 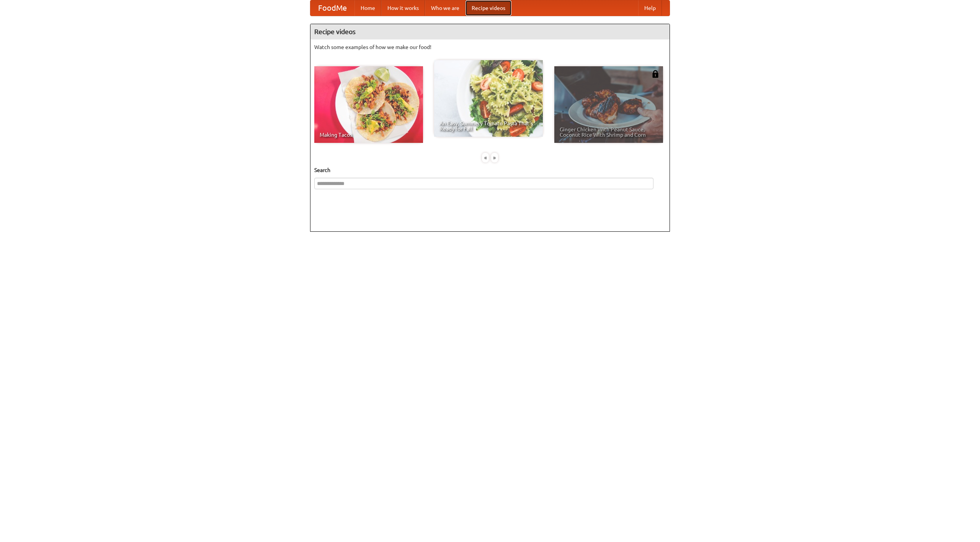 I want to click on a: Making Tacos, so click(x=369, y=105).